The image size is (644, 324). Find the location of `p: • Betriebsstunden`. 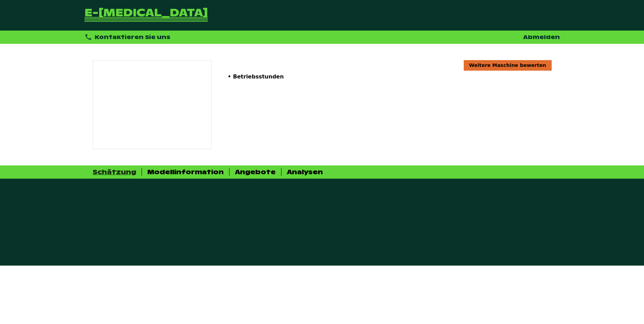

p: • Betriebsstunden is located at coordinates (390, 77).